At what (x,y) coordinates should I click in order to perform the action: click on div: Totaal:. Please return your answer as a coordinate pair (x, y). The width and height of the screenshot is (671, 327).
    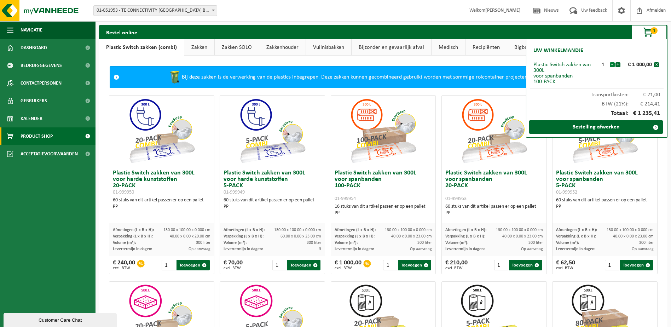
    Looking at the image, I should click on (596, 113).